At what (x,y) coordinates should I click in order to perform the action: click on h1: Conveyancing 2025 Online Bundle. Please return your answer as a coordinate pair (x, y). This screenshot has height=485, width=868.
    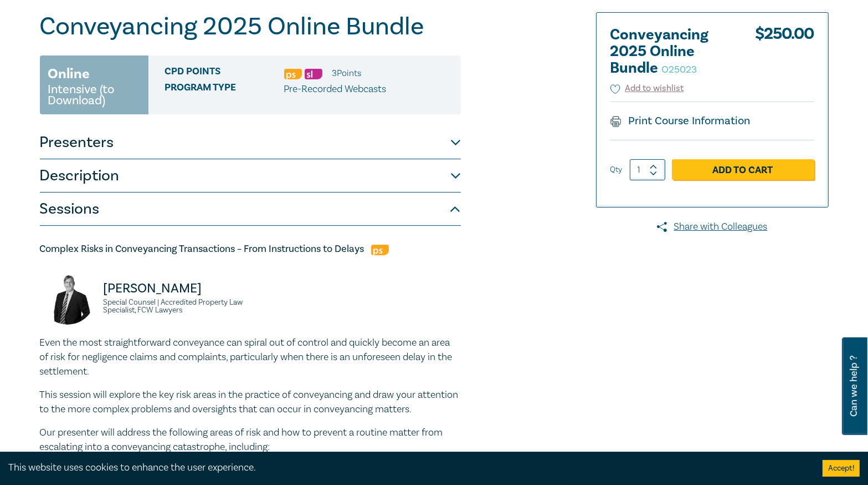
    Looking at the image, I should click on (251, 27).